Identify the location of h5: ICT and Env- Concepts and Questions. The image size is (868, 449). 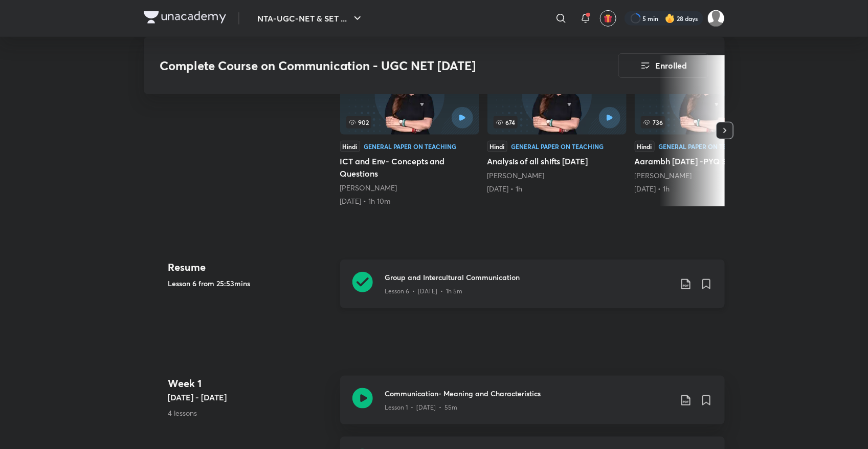
(410, 167).